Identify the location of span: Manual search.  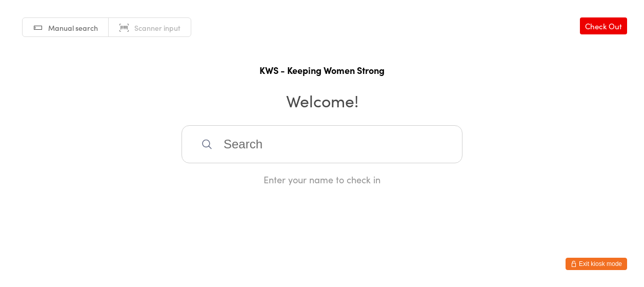
(73, 28).